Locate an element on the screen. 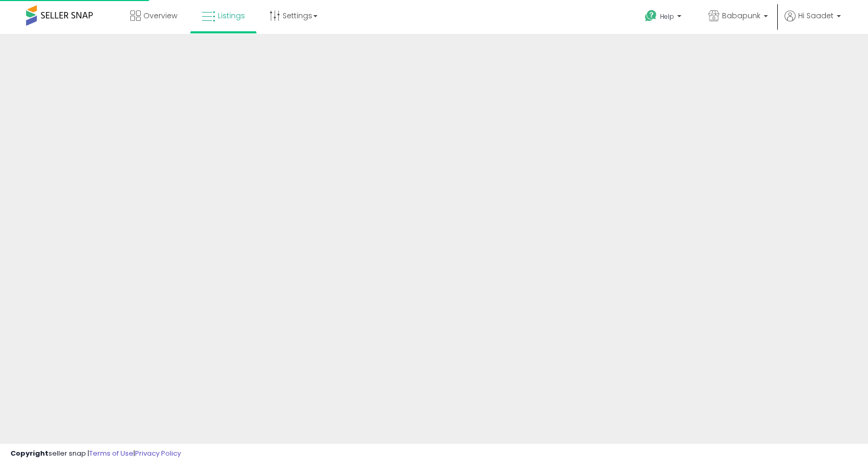  a: Terms of Use is located at coordinates (111, 453).